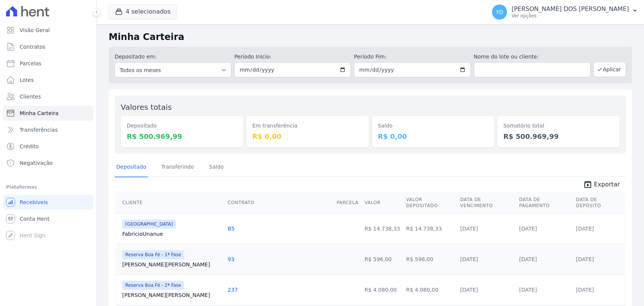 This screenshot has width=644, height=306. I want to click on a: Clientes, so click(48, 97).